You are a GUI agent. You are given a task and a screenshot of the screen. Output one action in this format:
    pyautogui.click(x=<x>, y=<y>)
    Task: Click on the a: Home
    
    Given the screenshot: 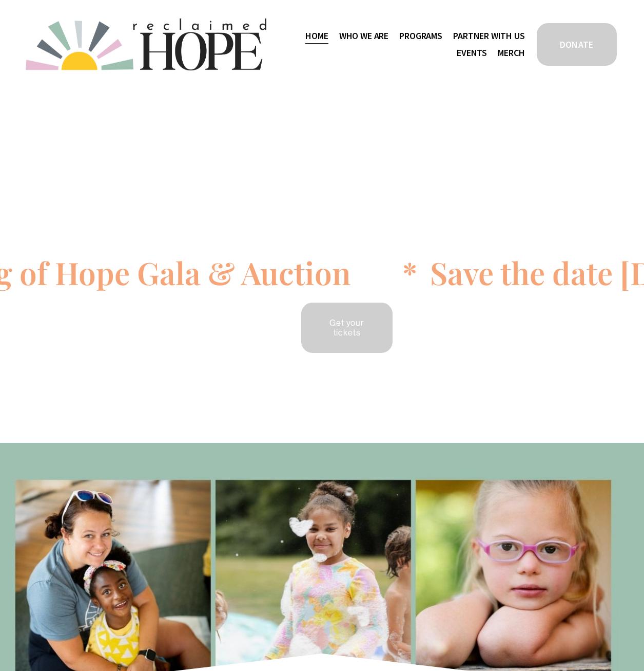 What is the action you would take?
    pyautogui.click(x=317, y=36)
    